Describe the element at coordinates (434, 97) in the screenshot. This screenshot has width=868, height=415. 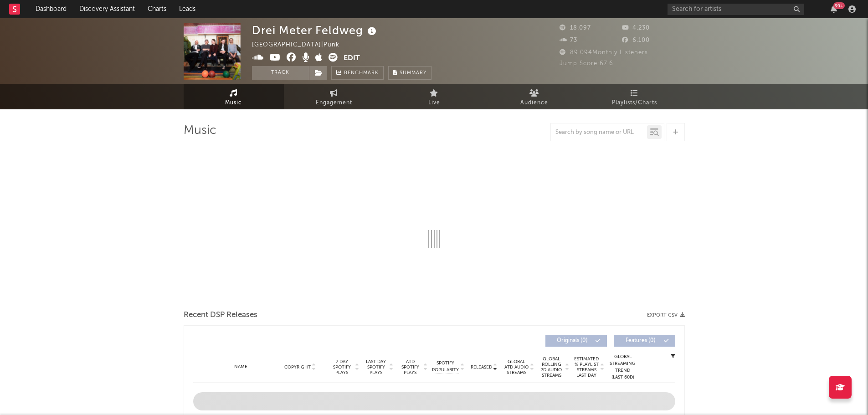
I see `a: Live` at that location.